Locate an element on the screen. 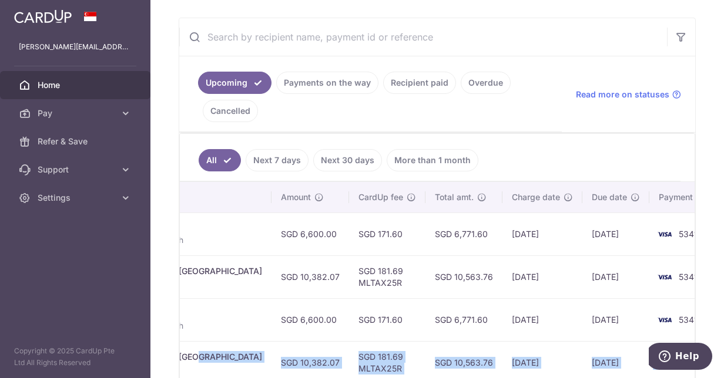 The image size is (724, 378). span: CardUp fee is located at coordinates (381, 197).